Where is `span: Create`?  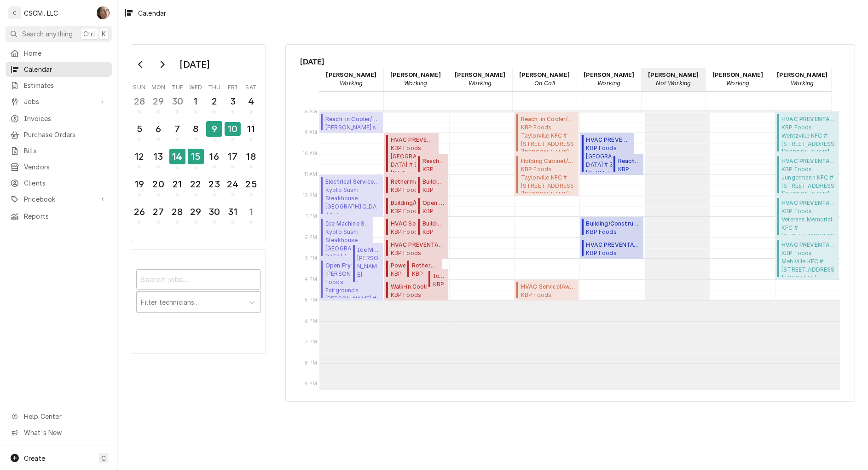 span: Create is located at coordinates (34, 458).